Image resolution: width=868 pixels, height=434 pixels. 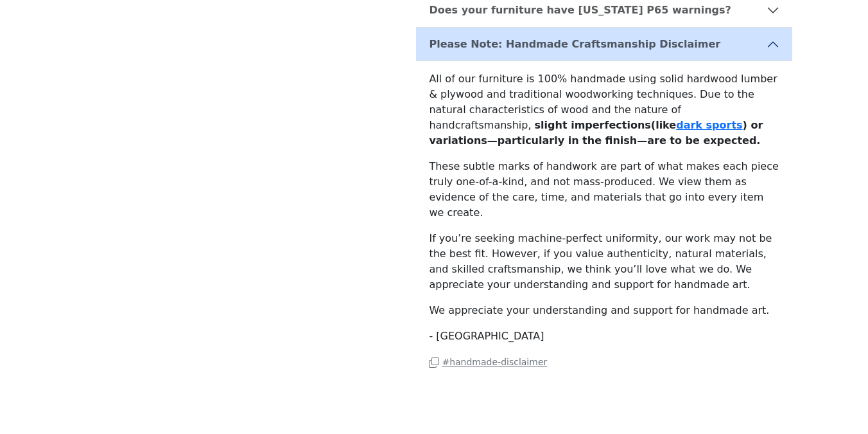 What do you see at coordinates (604, 311) in the screenshot?
I see `p: We appreciate your understanding and support for handmade art.` at bounding box center [604, 311].